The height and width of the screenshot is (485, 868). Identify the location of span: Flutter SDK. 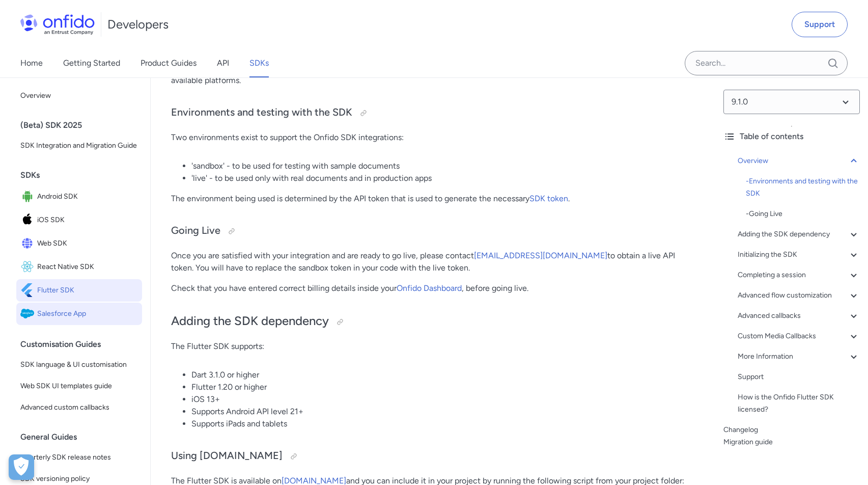
(88, 290).